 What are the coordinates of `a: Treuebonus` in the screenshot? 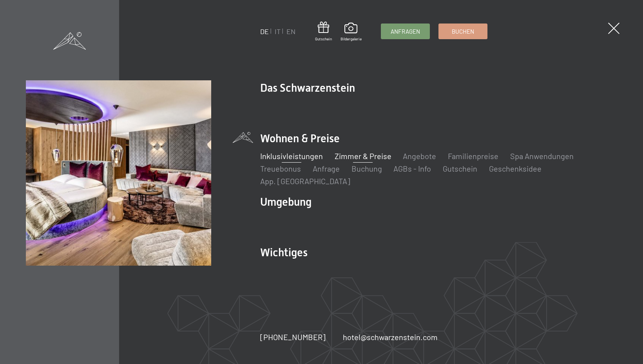 It's located at (280, 168).